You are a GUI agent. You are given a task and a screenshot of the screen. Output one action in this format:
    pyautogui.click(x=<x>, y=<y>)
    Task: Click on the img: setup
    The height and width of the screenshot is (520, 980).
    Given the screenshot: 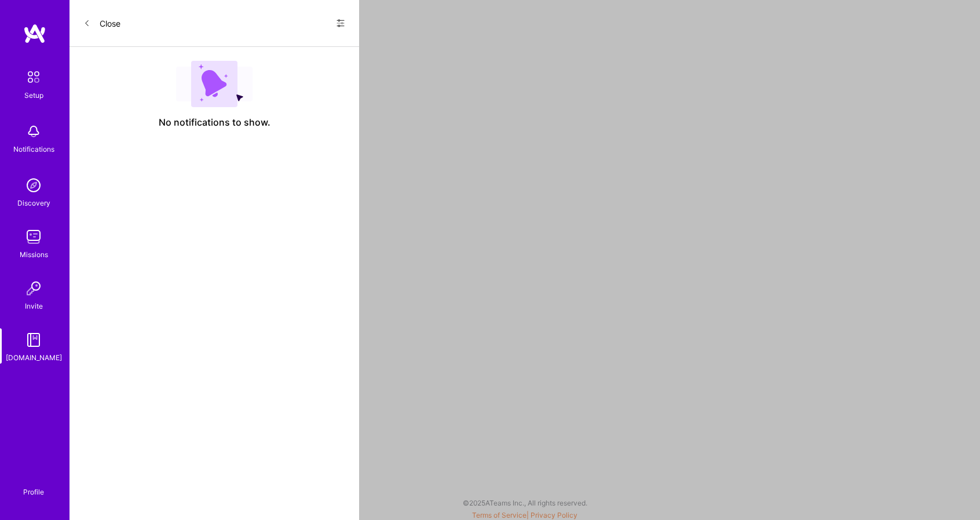 What is the action you would take?
    pyautogui.click(x=34, y=77)
    